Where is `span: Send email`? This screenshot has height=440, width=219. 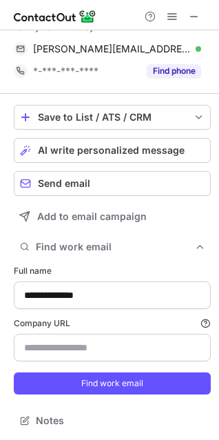 span: Send email is located at coordinates (64, 184).